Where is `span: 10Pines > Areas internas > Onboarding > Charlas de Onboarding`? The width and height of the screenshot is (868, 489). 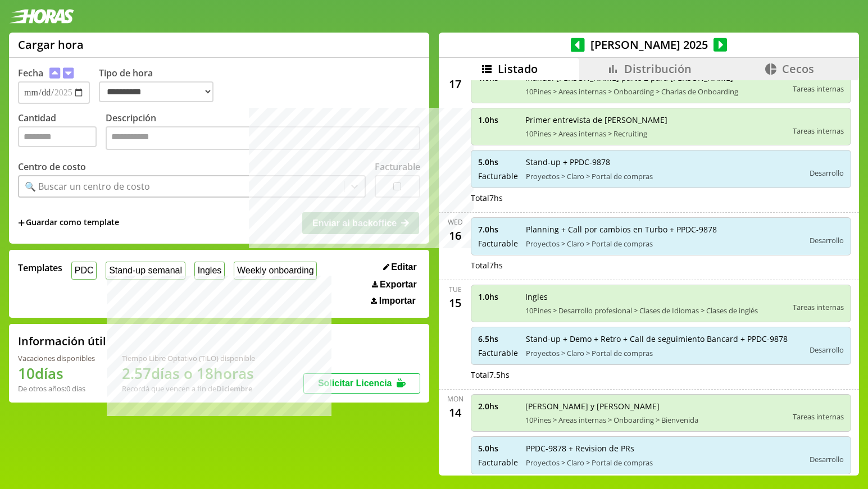
span: 10Pines > Areas internas > Onboarding > Charlas de Onboarding is located at coordinates (655, 92).